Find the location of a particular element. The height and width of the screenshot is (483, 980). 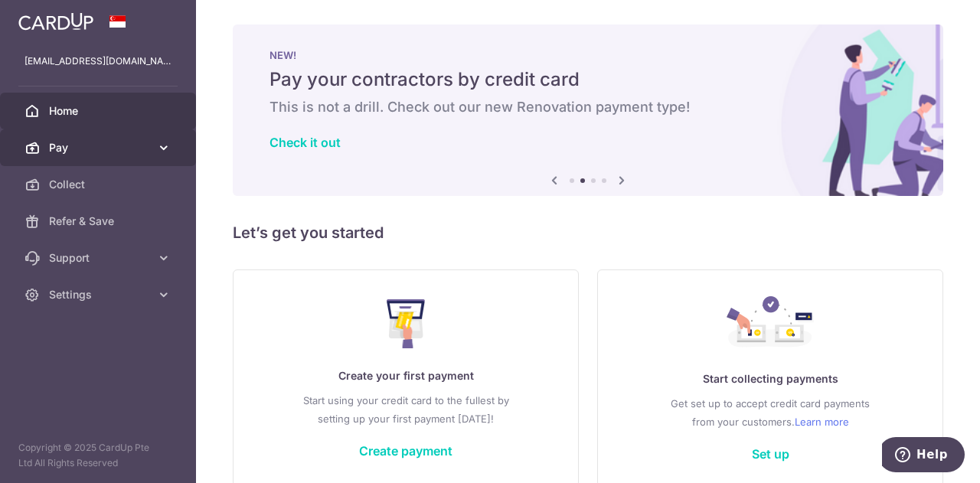

p: Get set up to accept credit card payments from your customers. is located at coordinates (770, 412).